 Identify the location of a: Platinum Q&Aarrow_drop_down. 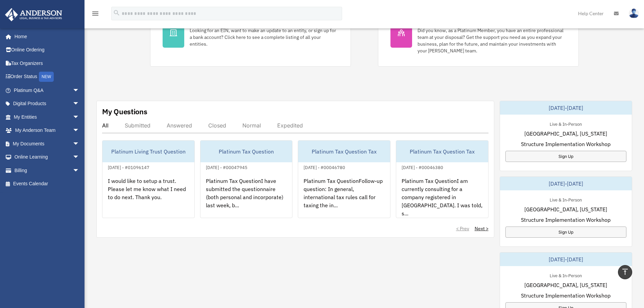
(47, 90).